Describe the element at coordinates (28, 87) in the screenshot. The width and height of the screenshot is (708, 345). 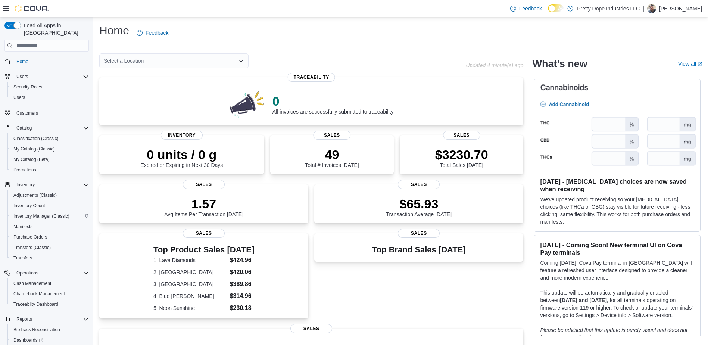
I see `a: Security Roles` at that location.